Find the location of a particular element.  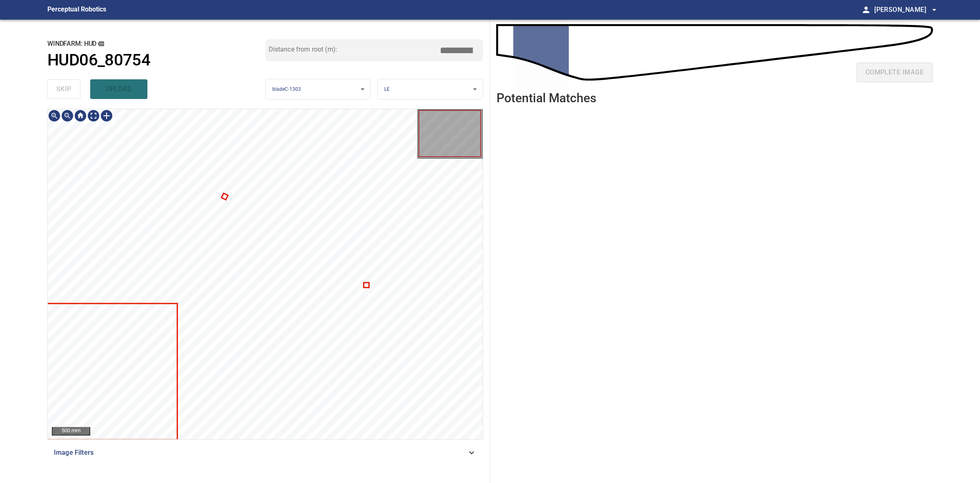

h2: Potential Matches is located at coordinates (546, 98).